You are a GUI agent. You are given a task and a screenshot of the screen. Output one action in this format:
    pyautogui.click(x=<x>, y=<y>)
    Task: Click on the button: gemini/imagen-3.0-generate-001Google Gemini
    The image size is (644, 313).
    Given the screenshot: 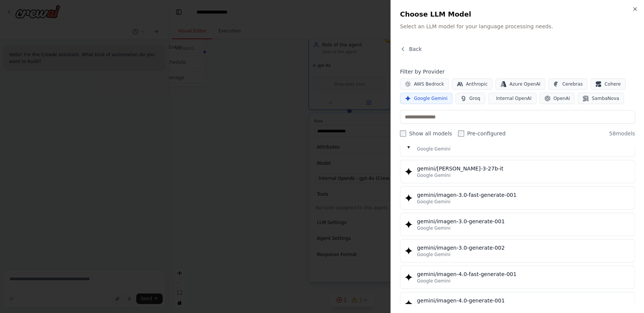 What is the action you would take?
    pyautogui.click(x=517, y=224)
    